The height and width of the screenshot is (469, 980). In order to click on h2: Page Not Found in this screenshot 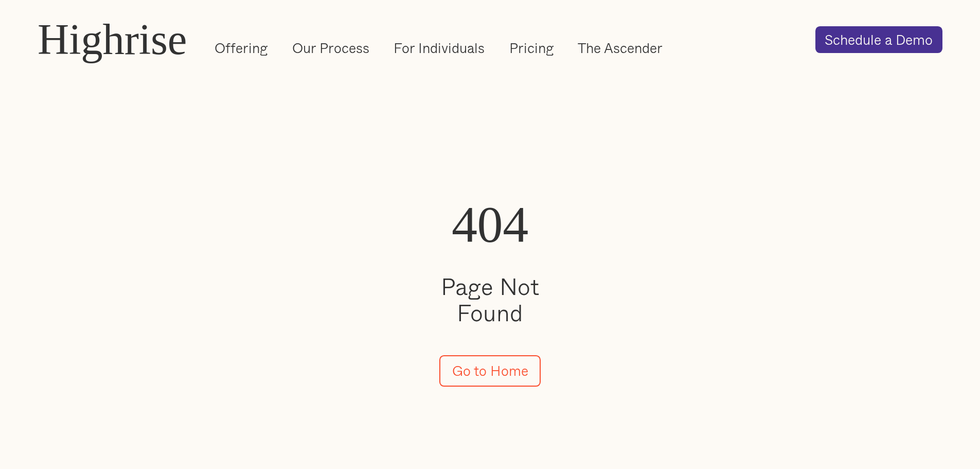, I will do `click(491, 300)`.